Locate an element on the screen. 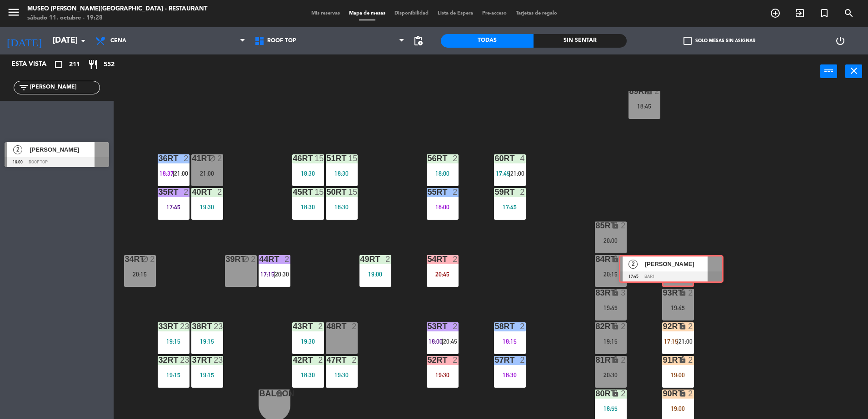 Image resolution: width=868 pixels, height=419 pixels. div: 92RT is located at coordinates (663, 327).